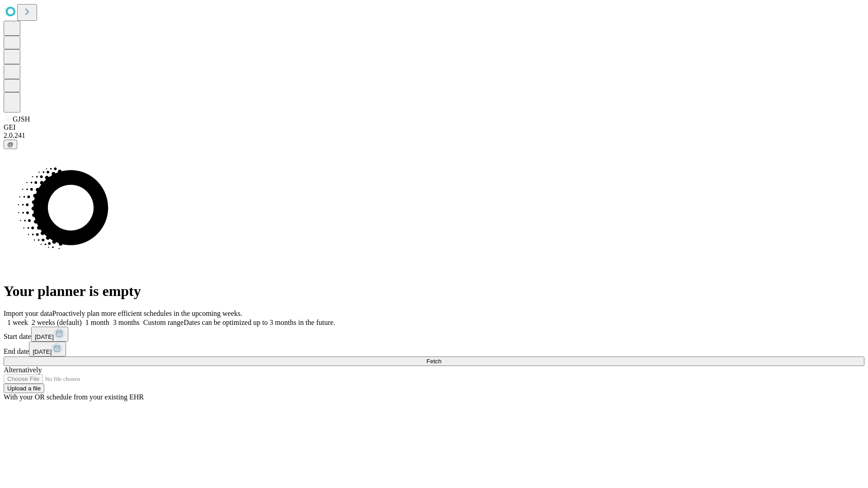 The width and height of the screenshot is (868, 488). I want to click on span: 2 weeks (default), so click(57, 322).